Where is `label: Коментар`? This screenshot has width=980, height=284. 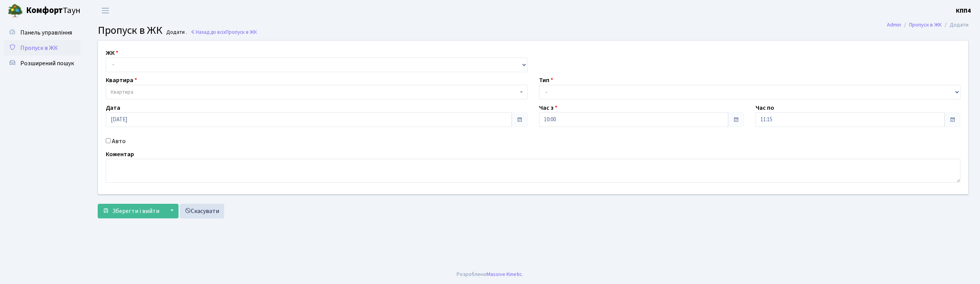
label: Коментар is located at coordinates (120, 154).